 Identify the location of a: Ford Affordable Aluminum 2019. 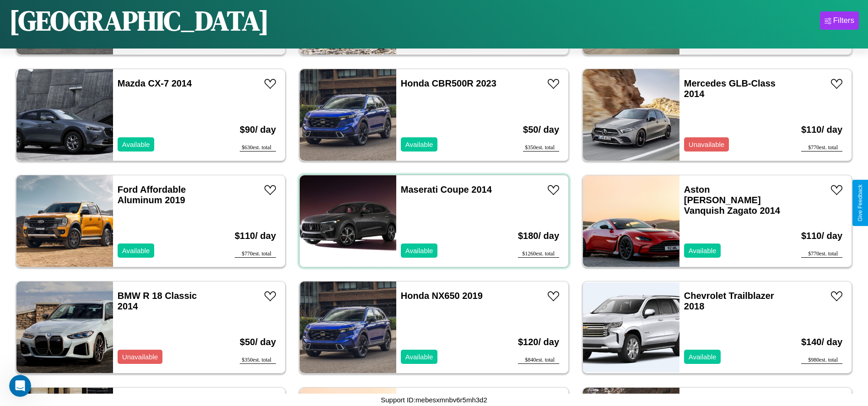
(151, 195).